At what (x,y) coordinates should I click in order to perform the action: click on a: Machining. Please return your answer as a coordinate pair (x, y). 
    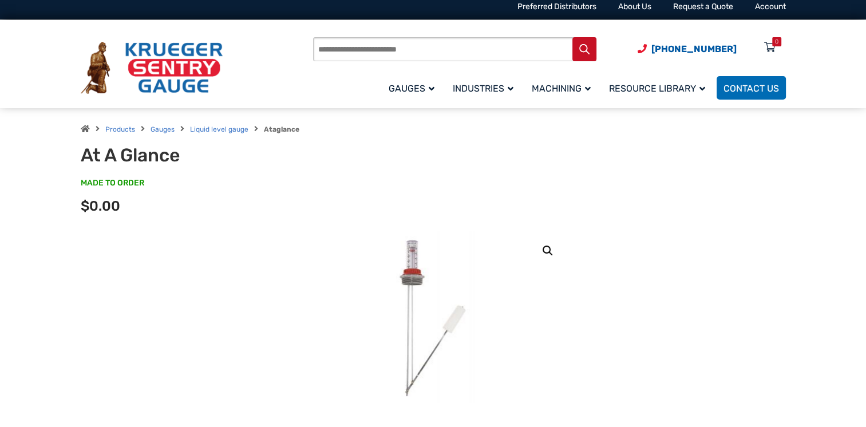
    Looking at the image, I should click on (563, 88).